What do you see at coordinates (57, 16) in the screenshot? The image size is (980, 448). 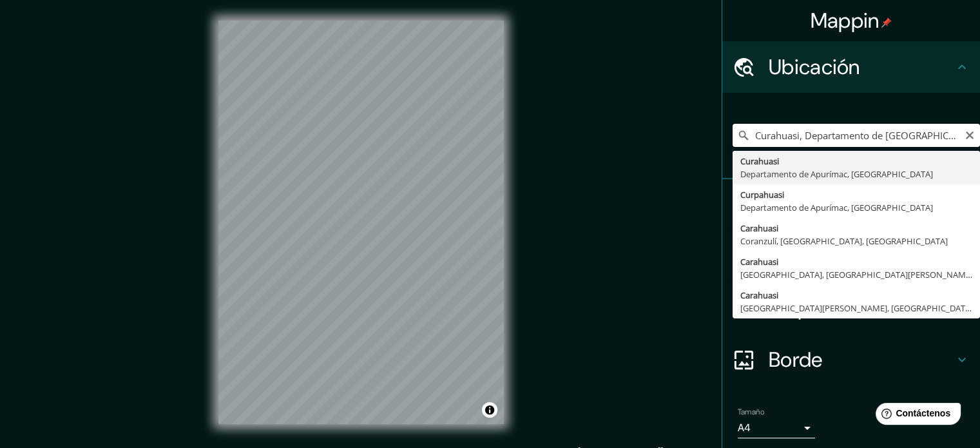 I see `font: Contáctenos` at bounding box center [57, 16].